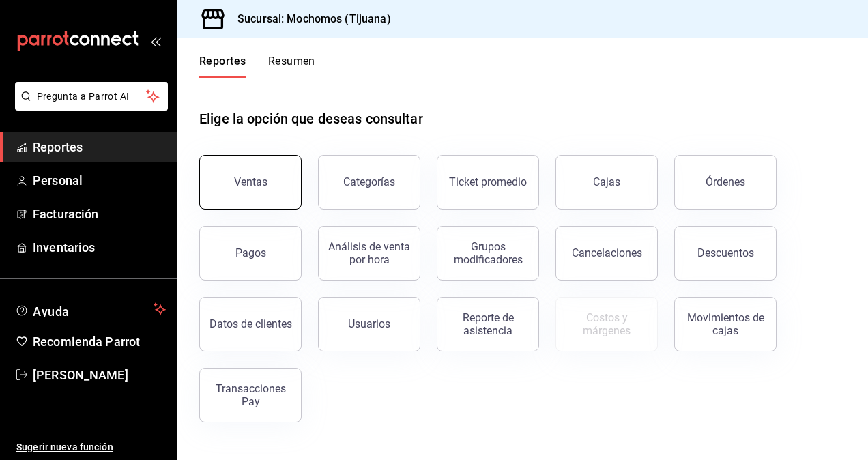  I want to click on button: Categorías, so click(370, 183).